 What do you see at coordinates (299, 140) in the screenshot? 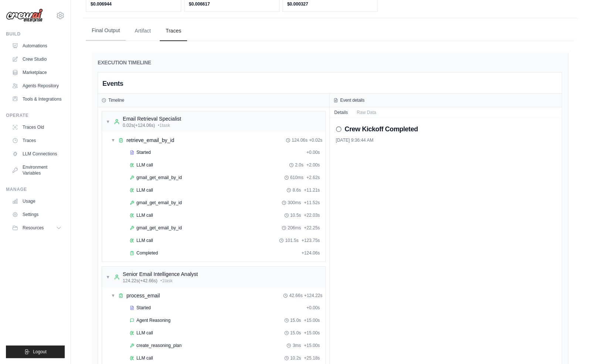
I see `span: 124.06s` at bounding box center [299, 140].